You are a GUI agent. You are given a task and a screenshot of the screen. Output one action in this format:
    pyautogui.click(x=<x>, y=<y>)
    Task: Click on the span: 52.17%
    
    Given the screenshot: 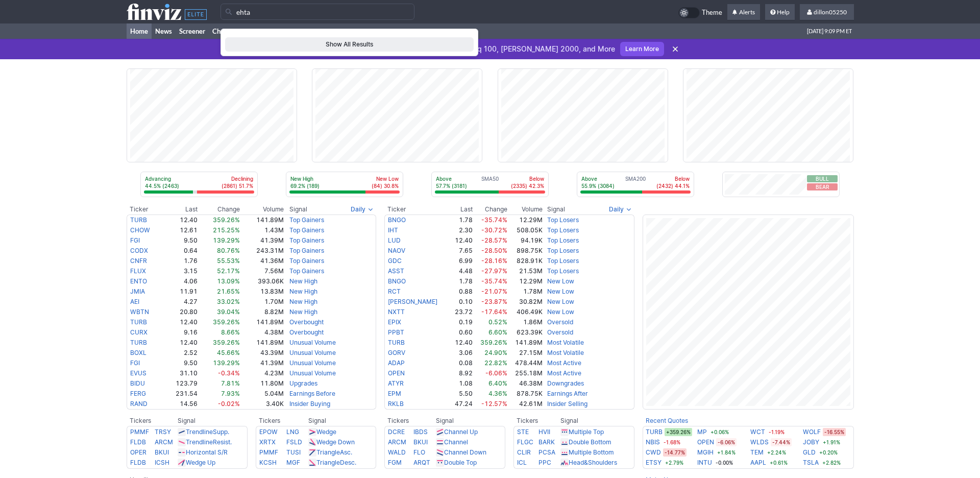 What is the action you would take?
    pyautogui.click(x=228, y=271)
    